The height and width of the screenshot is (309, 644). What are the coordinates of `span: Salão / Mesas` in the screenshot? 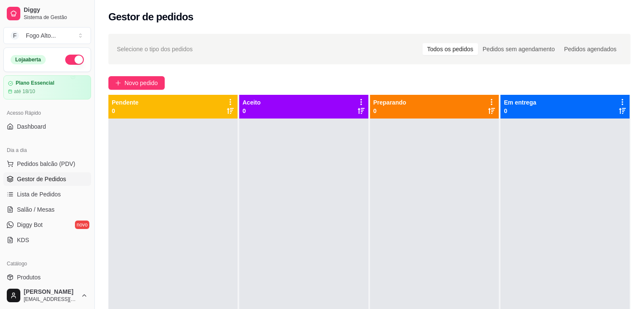 It's located at (36, 210).